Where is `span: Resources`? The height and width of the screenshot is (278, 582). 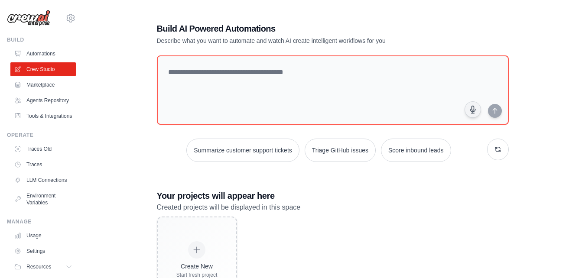
span: Resources is located at coordinates (39, 267).